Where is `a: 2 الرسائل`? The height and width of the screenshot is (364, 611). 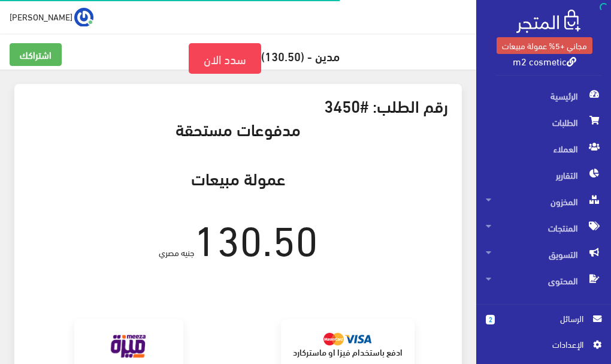
a: 2 الرسائل is located at coordinates (544, 324).